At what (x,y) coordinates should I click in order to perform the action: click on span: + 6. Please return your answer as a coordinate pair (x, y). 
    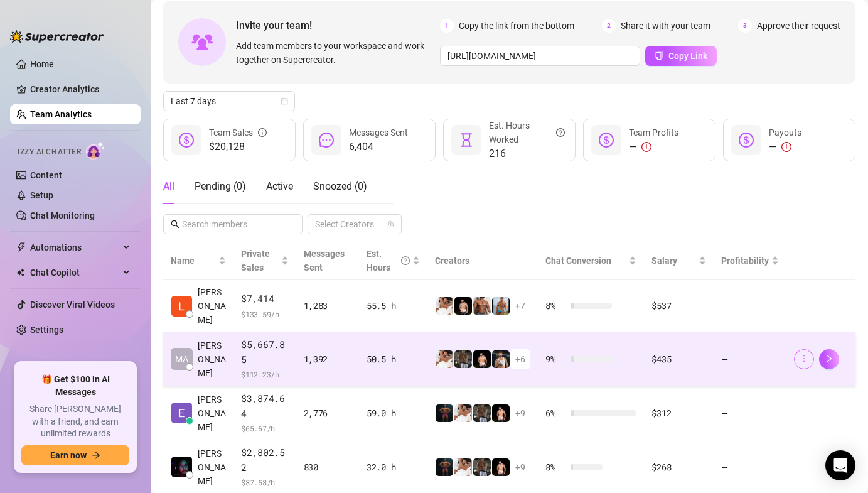
    Looking at the image, I should click on (520, 359).